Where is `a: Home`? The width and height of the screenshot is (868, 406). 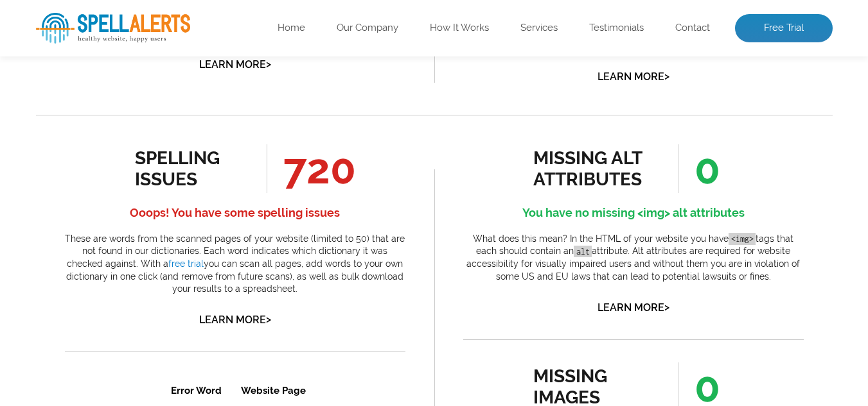 a: Home is located at coordinates (291, 28).